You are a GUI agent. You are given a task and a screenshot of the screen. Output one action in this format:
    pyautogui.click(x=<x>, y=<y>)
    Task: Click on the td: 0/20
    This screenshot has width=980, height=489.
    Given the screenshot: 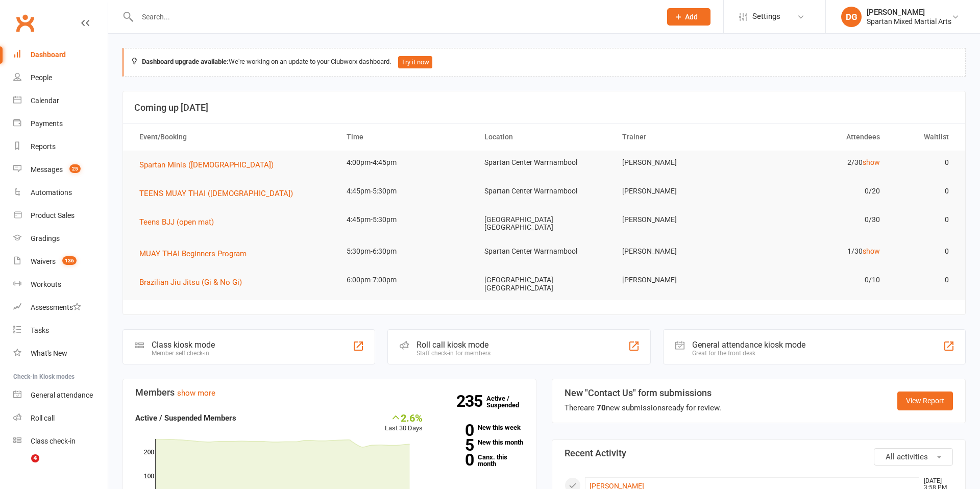 What is the action you would take?
    pyautogui.click(x=820, y=191)
    